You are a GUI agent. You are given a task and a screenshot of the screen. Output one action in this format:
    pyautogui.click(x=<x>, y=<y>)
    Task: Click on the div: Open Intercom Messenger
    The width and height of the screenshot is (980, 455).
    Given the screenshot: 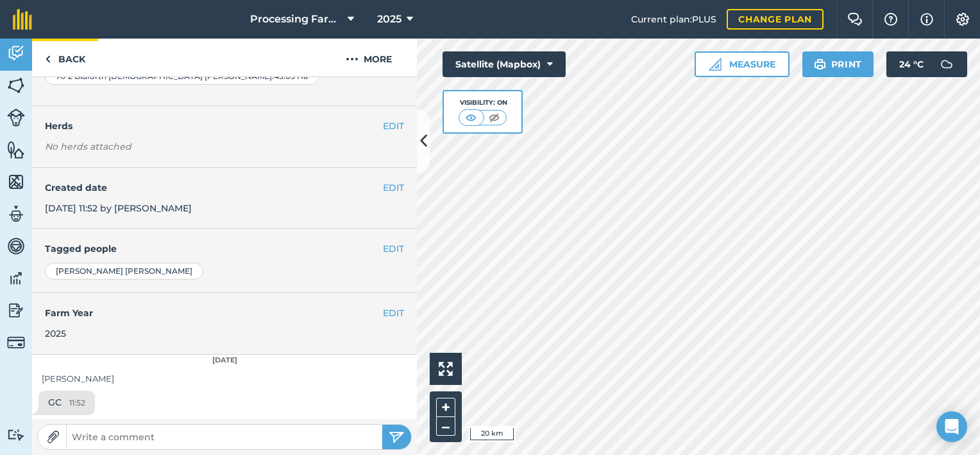 What is the action you would take?
    pyautogui.click(x=952, y=426)
    